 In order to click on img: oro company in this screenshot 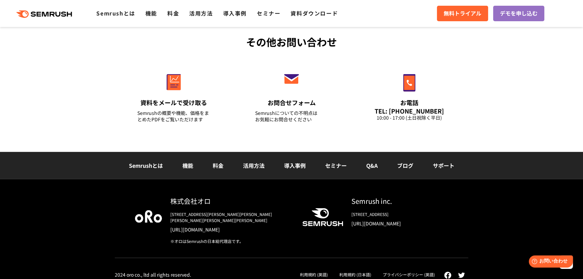, I will do `click(148, 216)`.